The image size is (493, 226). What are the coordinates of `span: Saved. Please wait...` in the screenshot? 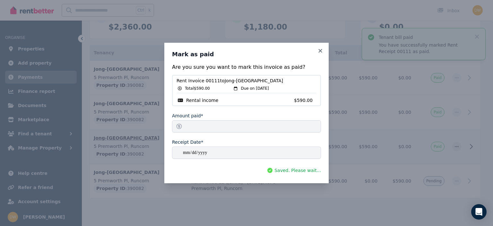 It's located at (297, 170).